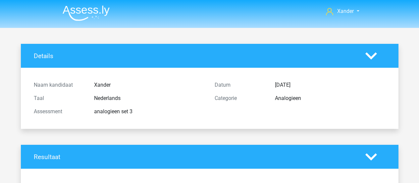 This screenshot has height=183, width=419. Describe the element at coordinates (59, 111) in the screenshot. I see `div: Assessment` at that location.